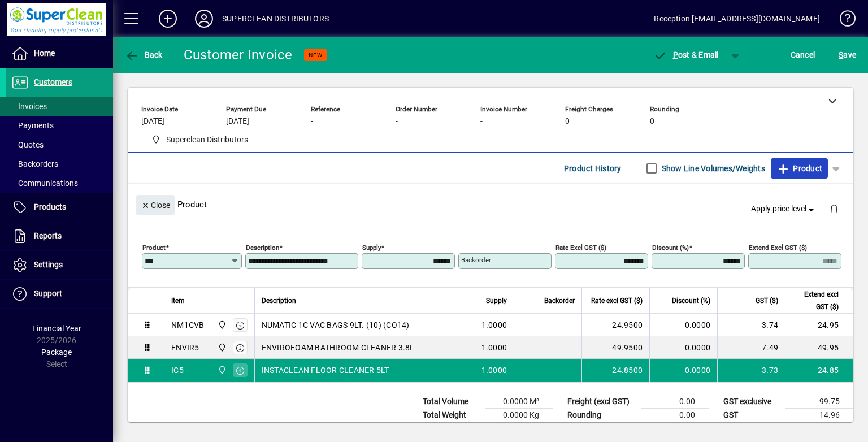 This screenshot has height=442, width=868. I want to click on span: P, so click(675, 55).